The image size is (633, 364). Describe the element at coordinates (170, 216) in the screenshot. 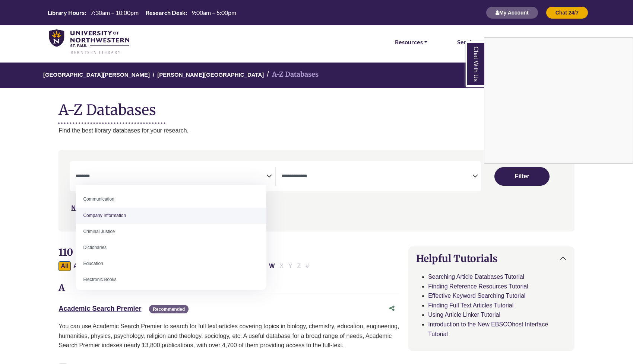

I see `li: Company Information` at that location.